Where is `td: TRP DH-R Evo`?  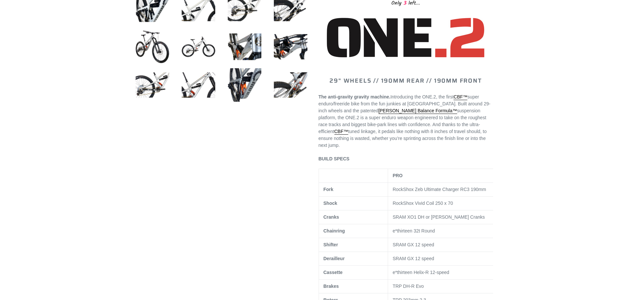 td: TRP DH-R Evo is located at coordinates (443, 286).